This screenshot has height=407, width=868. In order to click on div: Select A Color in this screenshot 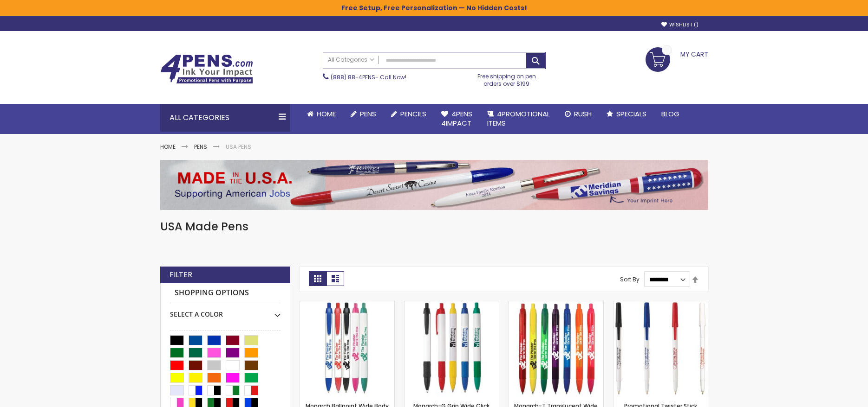, I will do `click(225, 311)`.